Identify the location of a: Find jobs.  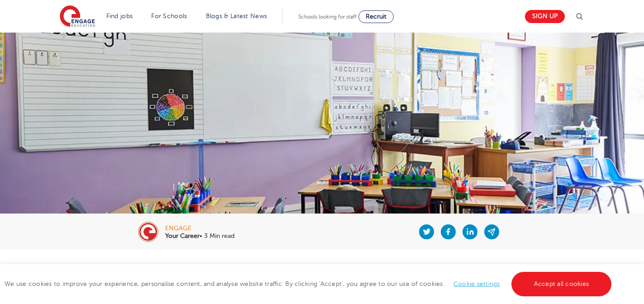
(120, 16).